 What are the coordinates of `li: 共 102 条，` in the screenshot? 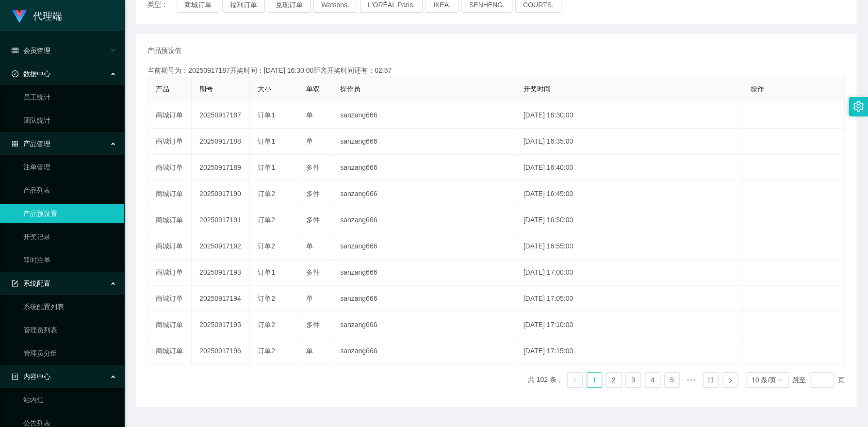 It's located at (545, 380).